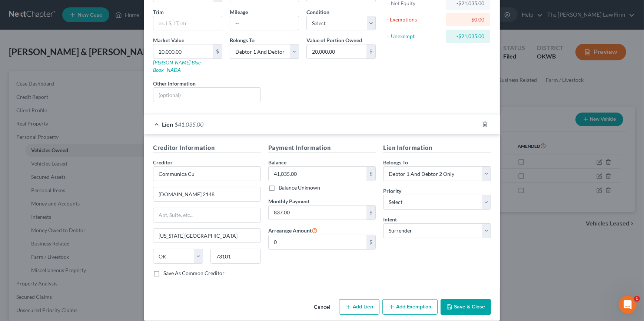 The width and height of the screenshot is (644, 321). Describe the element at coordinates (194, 273) in the screenshot. I see `label: Save As Common Creditor` at that location.